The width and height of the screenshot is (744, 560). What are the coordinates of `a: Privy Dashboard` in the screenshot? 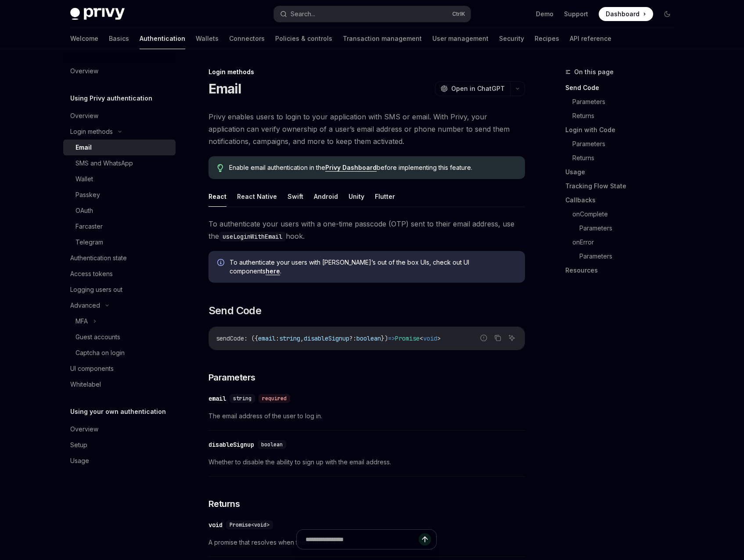 It's located at (351, 168).